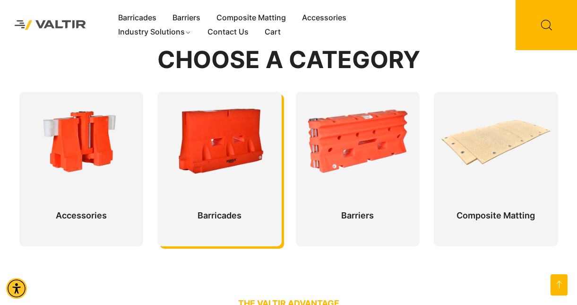  Describe the element at coordinates (50, 25) in the screenshot. I see `img: Valtir Rentals` at that location.